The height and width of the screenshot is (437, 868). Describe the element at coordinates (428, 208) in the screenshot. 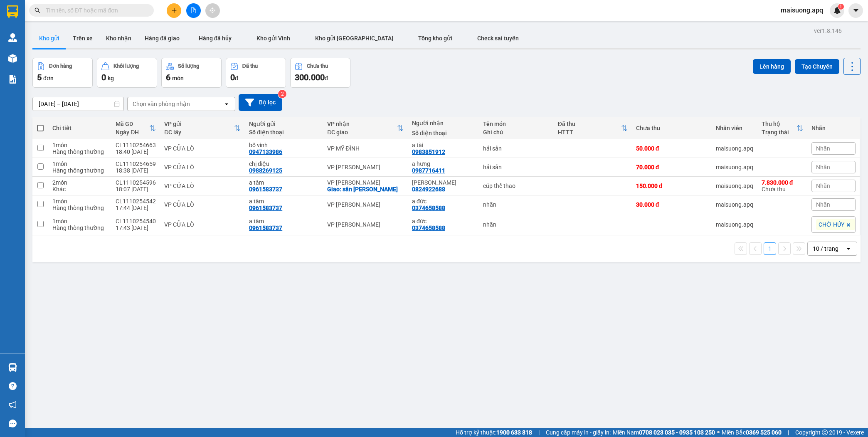

I see `div: 0374658588` at that location.